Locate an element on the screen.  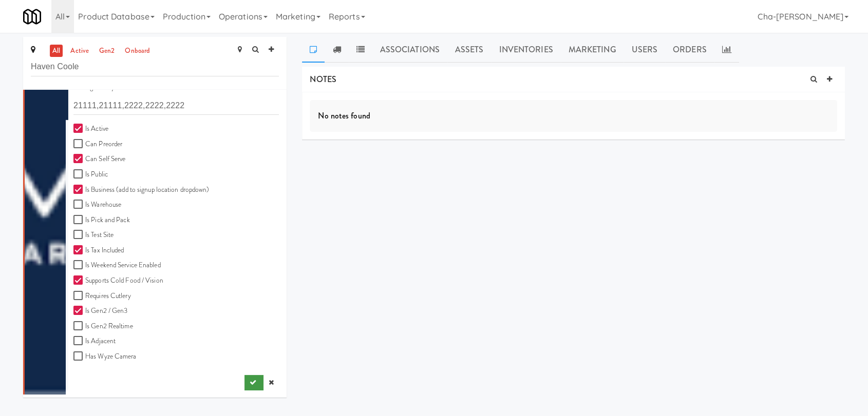
label: Is Gen2 Realtime is located at coordinates (103, 326).